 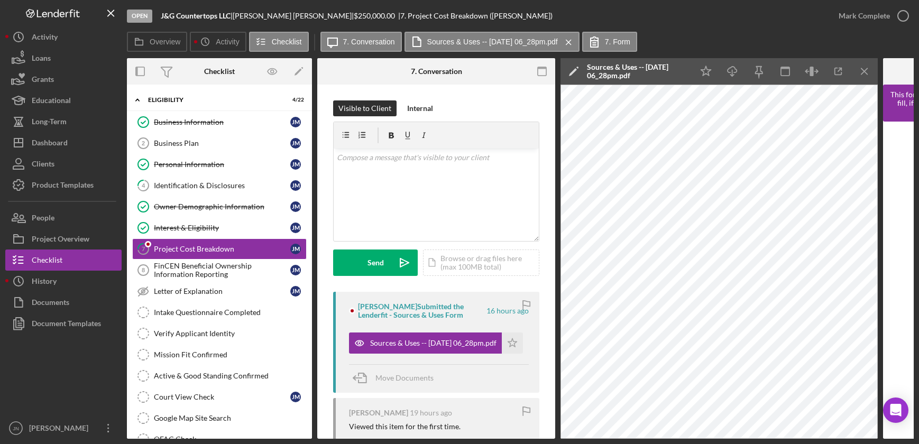 What do you see at coordinates (143, 143) in the screenshot?
I see `tspan: 2` at bounding box center [143, 143].